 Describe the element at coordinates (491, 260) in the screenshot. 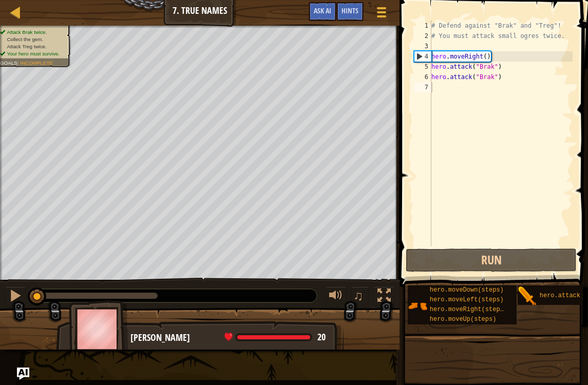

I see `button: Run` at that location.